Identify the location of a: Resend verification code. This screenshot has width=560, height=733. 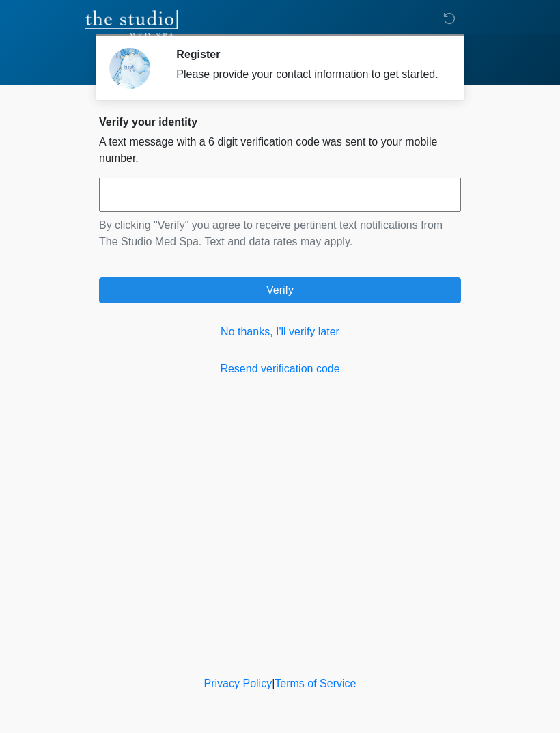
(280, 369).